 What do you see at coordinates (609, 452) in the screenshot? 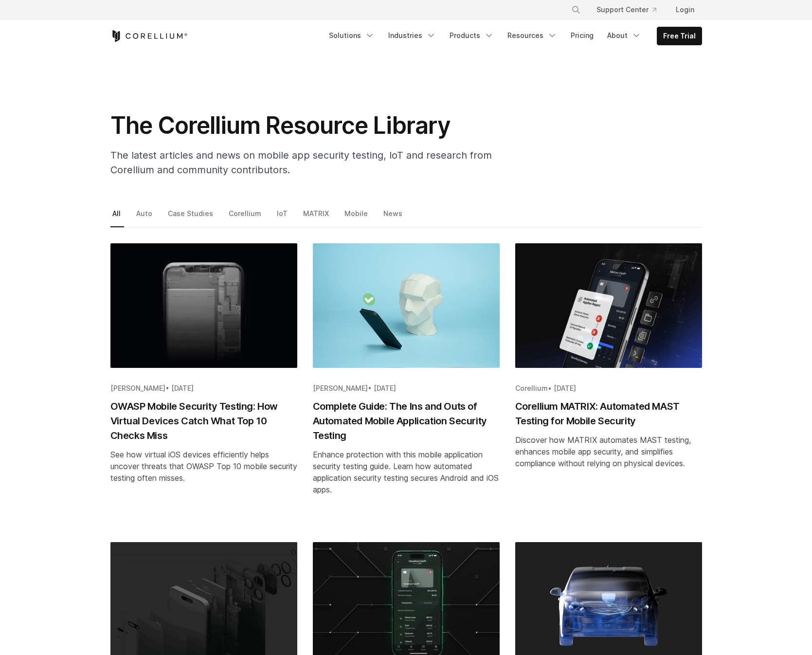
I see `div: Discover how MATRIX automates MAST testing, enhances mobile app security, and simplifies complian...` at bounding box center [609, 452].